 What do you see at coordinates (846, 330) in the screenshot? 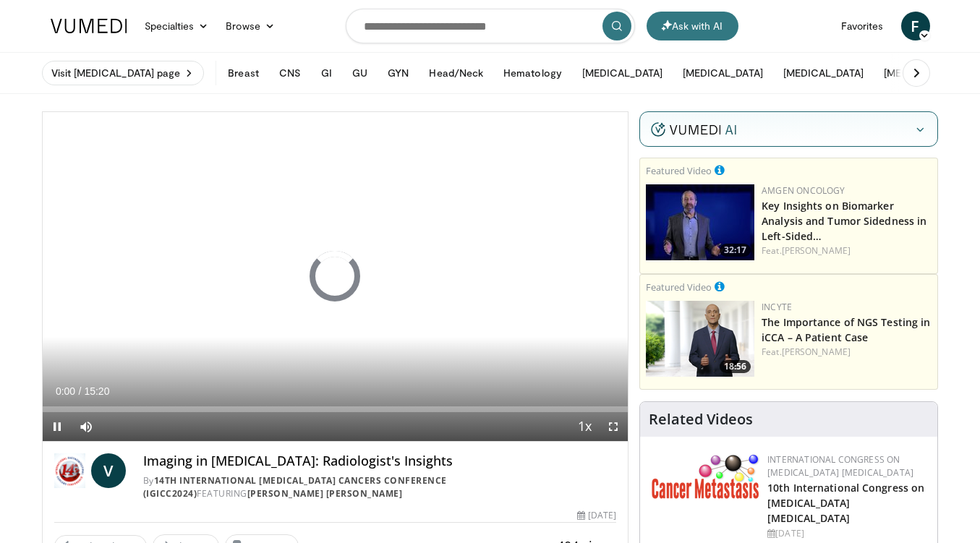
I see `a: The Importance of NGS Testing in iCCA – A Patient Case` at bounding box center [846, 330].